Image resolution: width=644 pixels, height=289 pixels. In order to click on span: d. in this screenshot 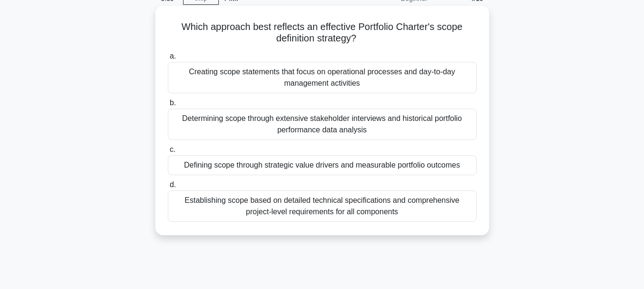, I will do `click(172, 185)`.